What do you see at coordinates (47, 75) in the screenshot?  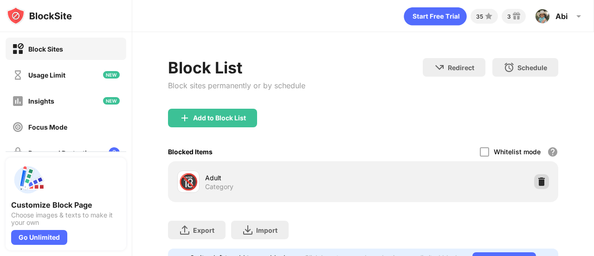 I see `div: Usage Limit` at bounding box center [47, 75].